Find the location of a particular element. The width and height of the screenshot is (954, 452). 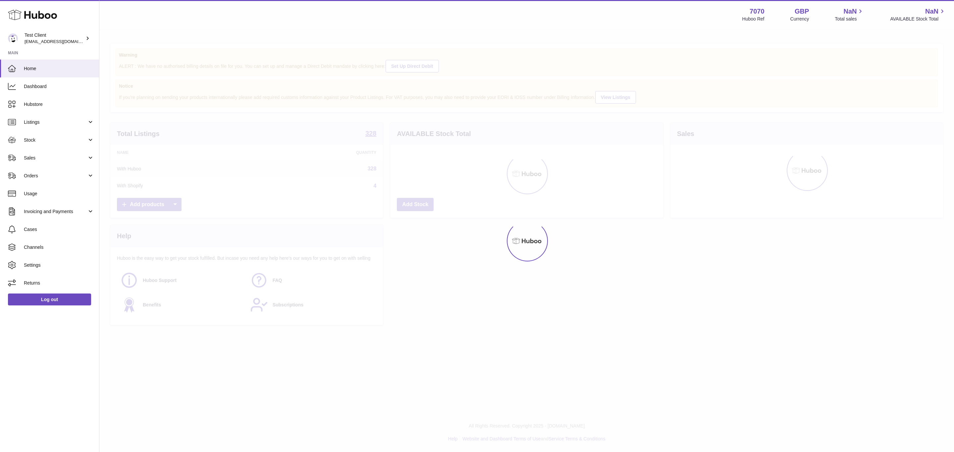

span: Dashboard is located at coordinates (59, 86).